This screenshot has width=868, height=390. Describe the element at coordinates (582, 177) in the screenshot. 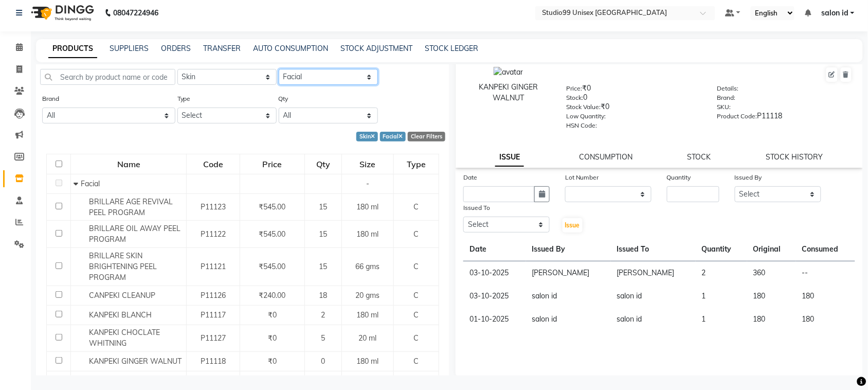

I see `label: Lot Number` at that location.